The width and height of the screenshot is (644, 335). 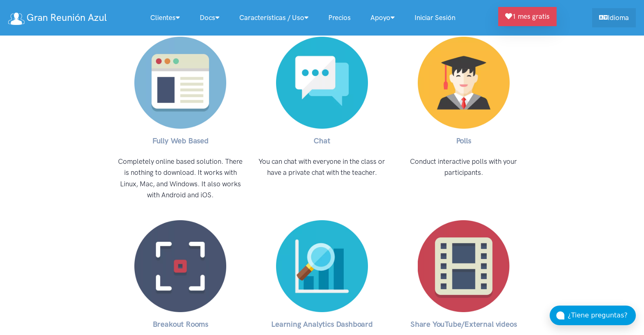 I want to click on font: You can chat with everyone in the class or have a private chat with the teacher., so click(x=322, y=167).